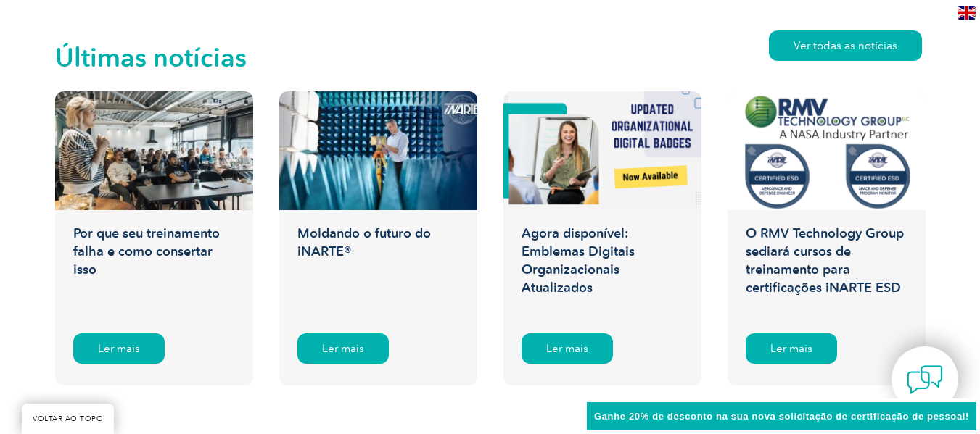 The image size is (980, 434). Describe the element at coordinates (846, 45) in the screenshot. I see `a: Ver todas as notícias` at that location.